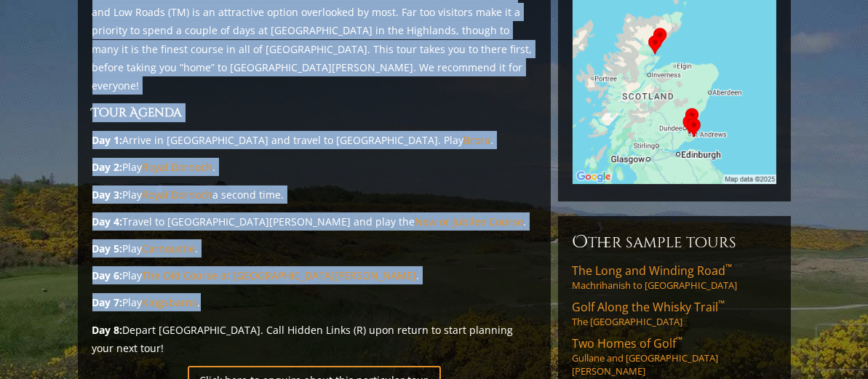 The width and height of the screenshot is (868, 379). Describe the element at coordinates (170, 302) in the screenshot. I see `a: Kingsbarns` at that location.